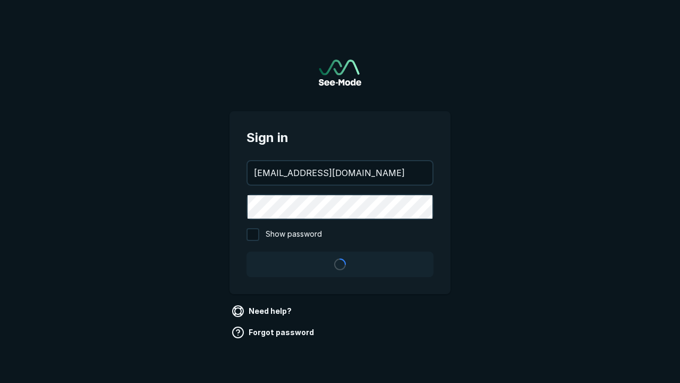 Image resolution: width=680 pixels, height=383 pixels. What do you see at coordinates (340, 72) in the screenshot?
I see `a: Go to sign in` at bounding box center [340, 72].